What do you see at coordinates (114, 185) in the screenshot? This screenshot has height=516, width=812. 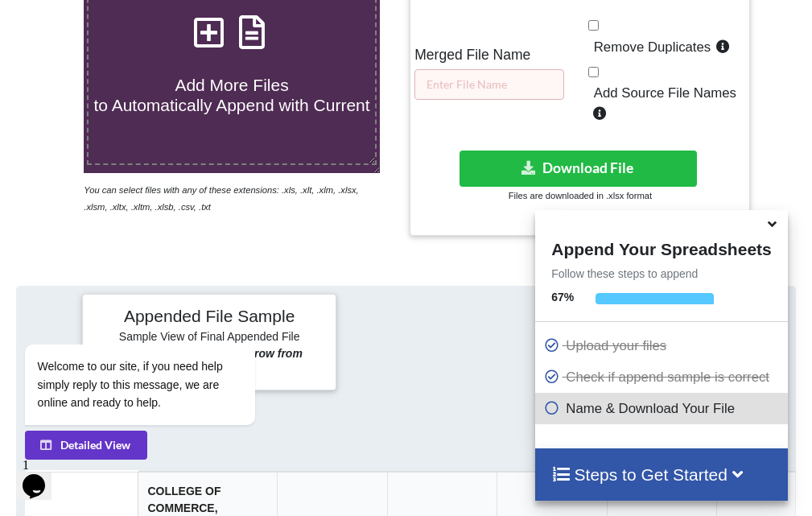 I see `span: Welcome to our site, if you need help simply reply to this message, we are online and ready to help.` at bounding box center [114, 185].